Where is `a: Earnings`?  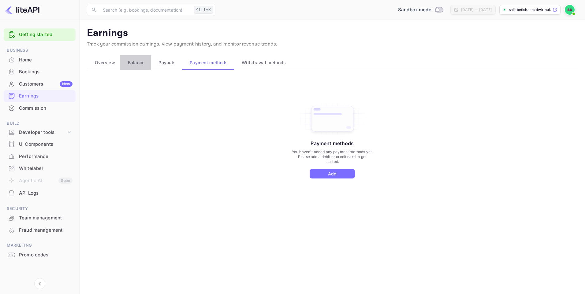 a: Earnings is located at coordinates (39, 96).